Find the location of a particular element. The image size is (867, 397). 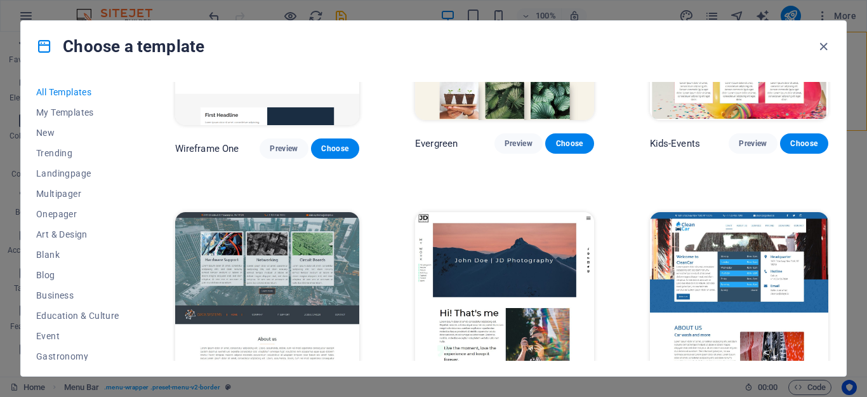

button: Blog is located at coordinates (77, 275).